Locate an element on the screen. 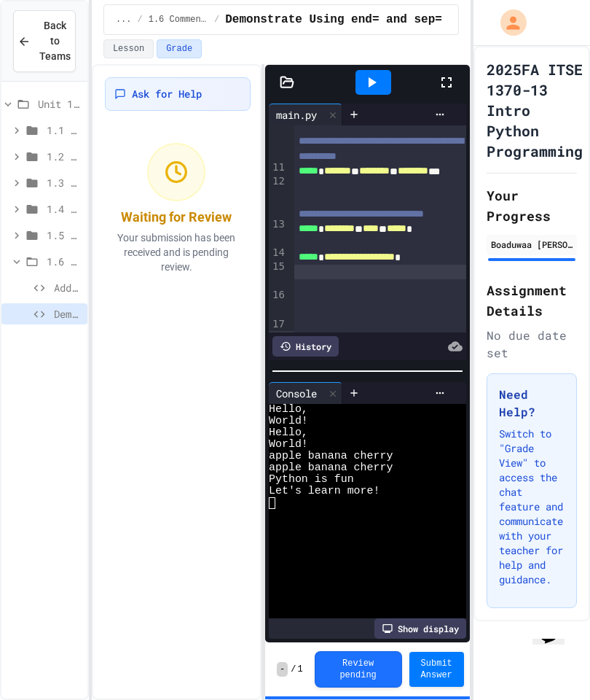 This screenshot has height=700, width=590. span: 1.4 Mathematical Operators is located at coordinates (64, 208).